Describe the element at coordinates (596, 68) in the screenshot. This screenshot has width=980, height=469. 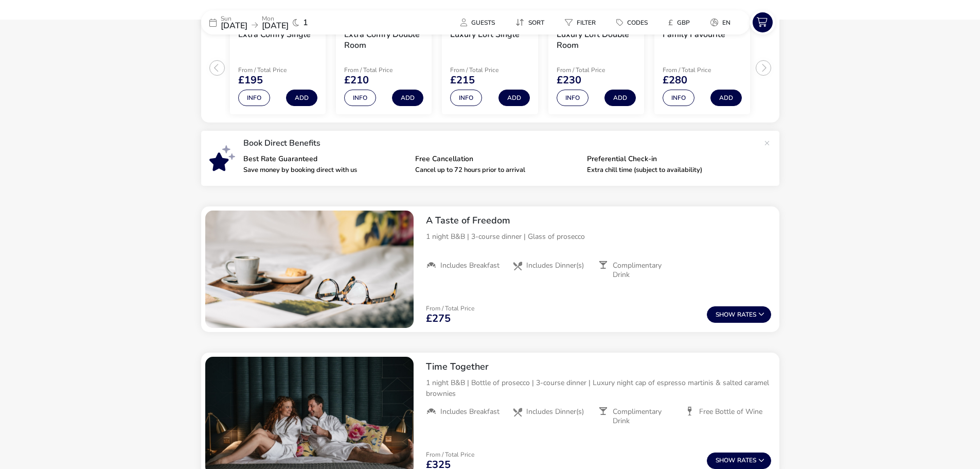
I see `swiper-slide: 4 / 5` at that location.